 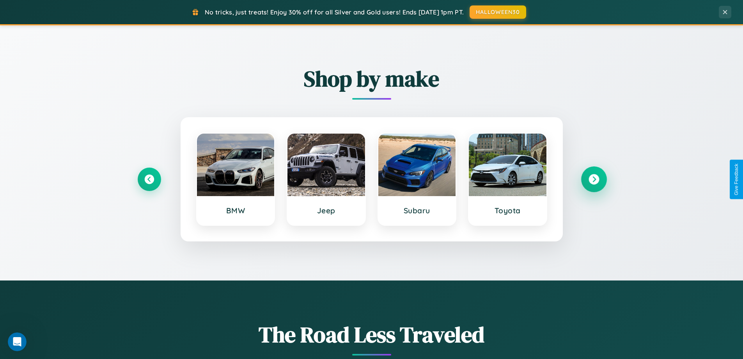 I want to click on h3: BMW, so click(x=236, y=210).